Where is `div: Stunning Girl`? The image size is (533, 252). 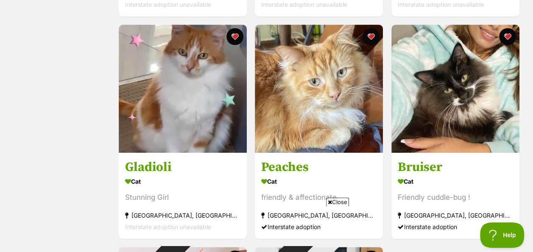
div: Stunning Girl is located at coordinates (183, 197).